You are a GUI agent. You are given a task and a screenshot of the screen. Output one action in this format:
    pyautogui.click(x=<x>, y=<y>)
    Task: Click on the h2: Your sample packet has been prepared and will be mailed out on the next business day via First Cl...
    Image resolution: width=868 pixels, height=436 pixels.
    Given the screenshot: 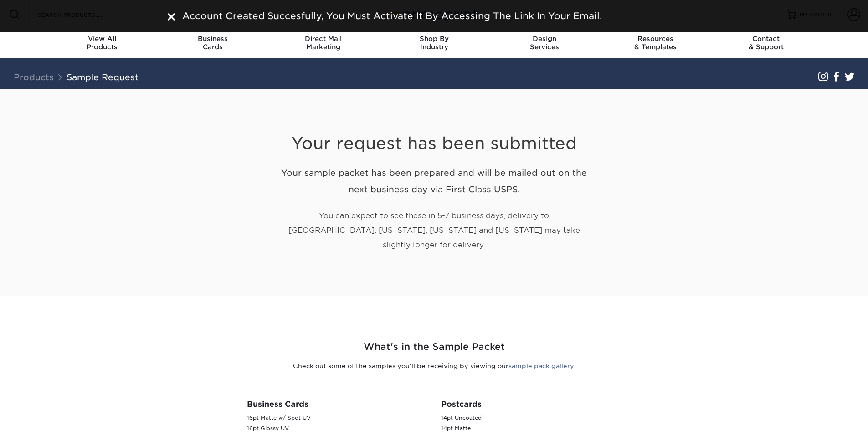 What is the action you would take?
    pyautogui.click(x=435, y=181)
    